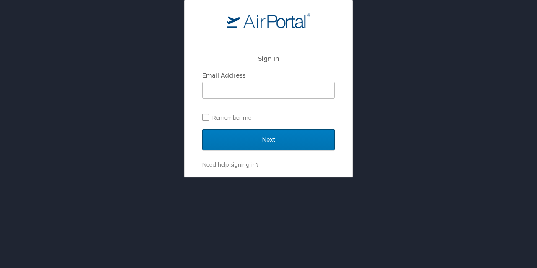 Image resolution: width=537 pixels, height=268 pixels. Describe the element at coordinates (268, 140) in the screenshot. I see `input: Next` at that location.